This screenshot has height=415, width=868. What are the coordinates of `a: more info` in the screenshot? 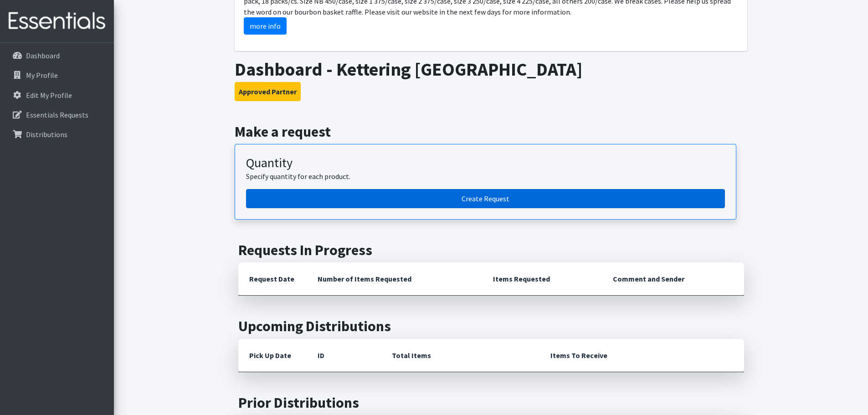 It's located at (265, 26).